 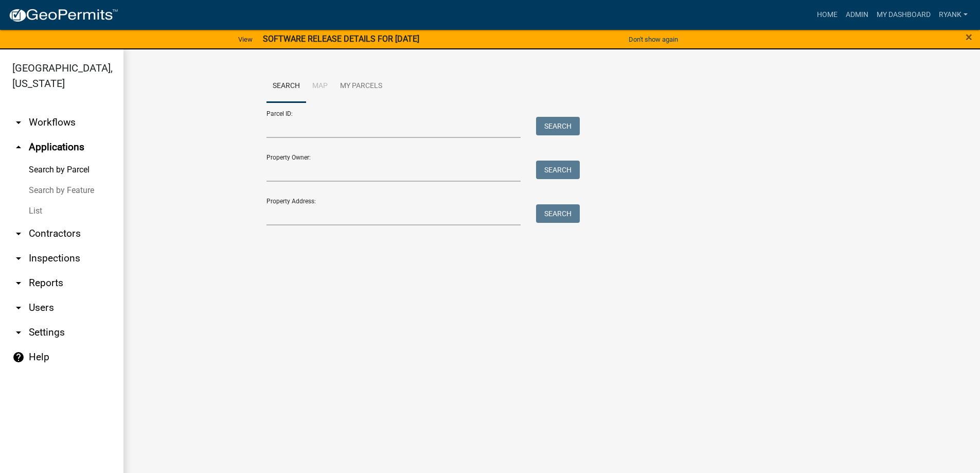 I want to click on a: Admin, so click(x=857, y=15).